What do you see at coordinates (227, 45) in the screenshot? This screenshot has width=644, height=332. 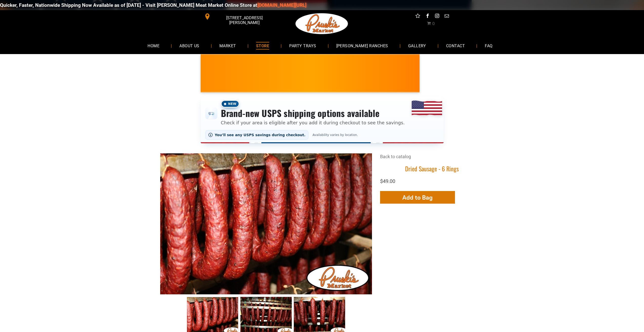 I see `a: MARKET` at bounding box center [227, 45].